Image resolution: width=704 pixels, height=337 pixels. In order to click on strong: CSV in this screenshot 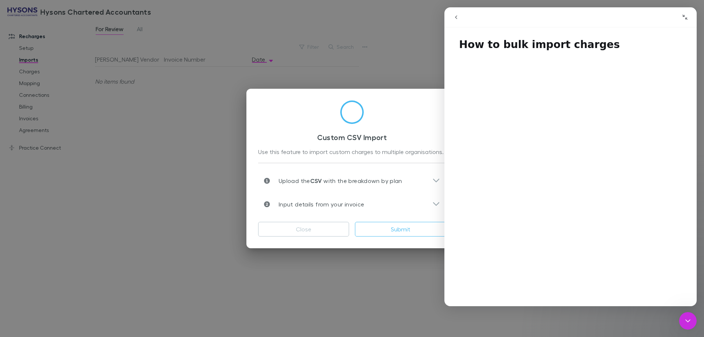, I will do `click(316, 181)`.